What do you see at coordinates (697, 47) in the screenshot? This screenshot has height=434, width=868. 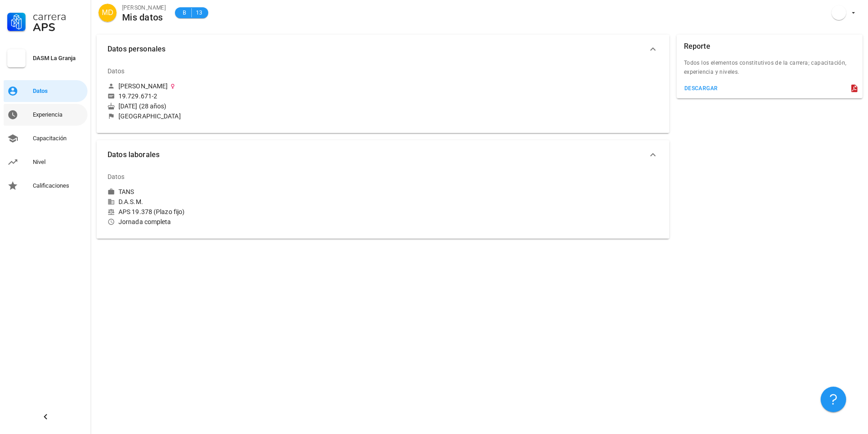 I see `div: Reporte` at bounding box center [697, 47].